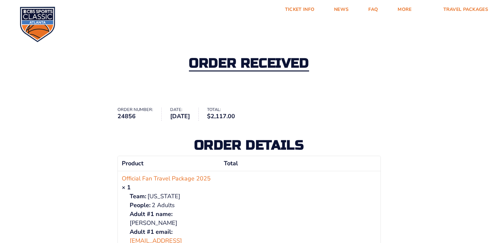  Describe the element at coordinates (135, 116) in the screenshot. I see `strong: 24856` at that location.